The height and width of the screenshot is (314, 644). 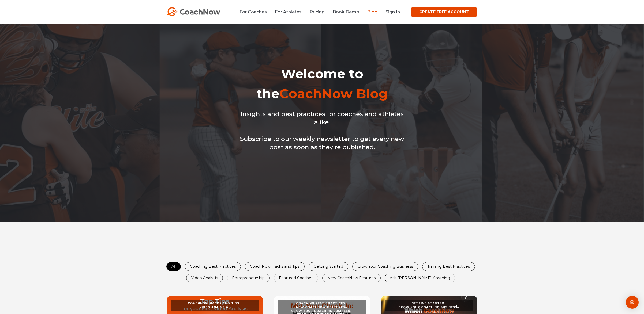 What do you see at coordinates (214, 304) in the screenshot?
I see `span: CoachNow Hacks and Tips` at bounding box center [214, 304].